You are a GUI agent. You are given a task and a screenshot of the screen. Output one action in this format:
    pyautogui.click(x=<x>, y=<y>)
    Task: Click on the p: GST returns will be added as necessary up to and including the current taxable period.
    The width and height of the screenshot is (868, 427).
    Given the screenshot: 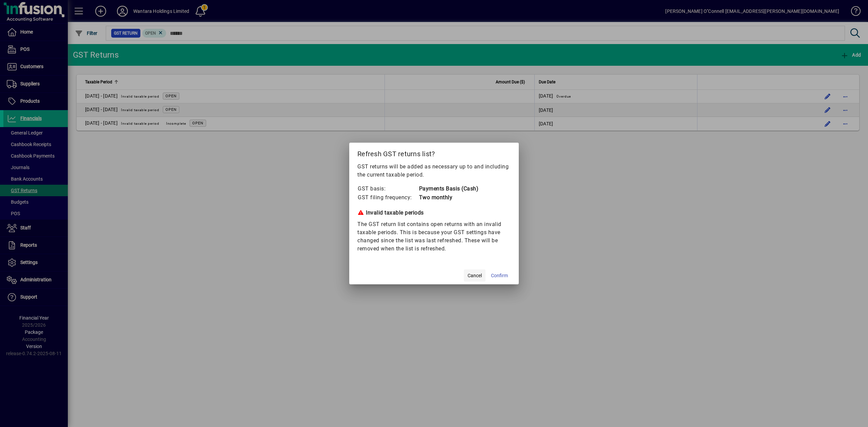 What is the action you would take?
    pyautogui.click(x=434, y=171)
    